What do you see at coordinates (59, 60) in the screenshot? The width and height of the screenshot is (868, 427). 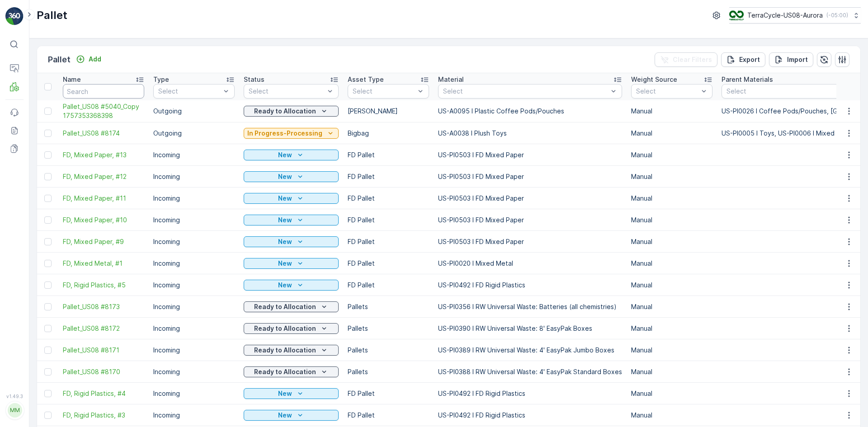 I see `p: Pallet` at bounding box center [59, 60].